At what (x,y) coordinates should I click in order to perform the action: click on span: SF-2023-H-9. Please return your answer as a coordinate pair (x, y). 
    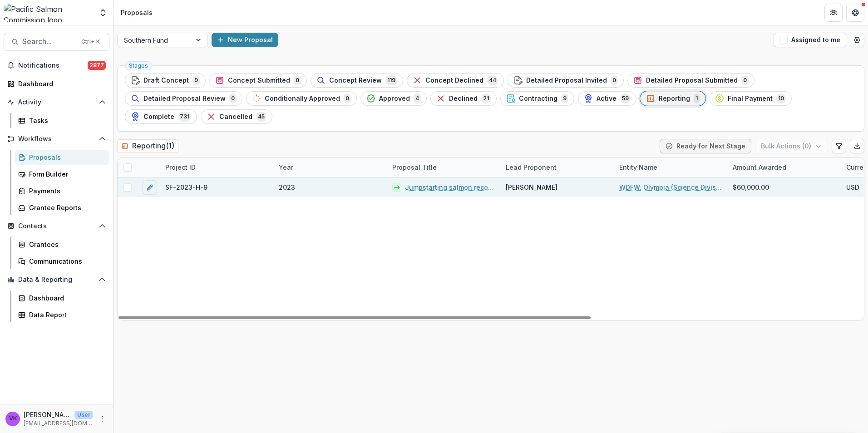
    Looking at the image, I should click on (186, 187).